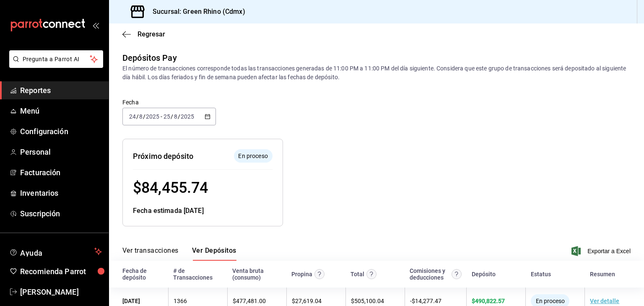  Describe the element at coordinates (425, 301) in the screenshot. I see `span: - $ 14,277.47` at that location.